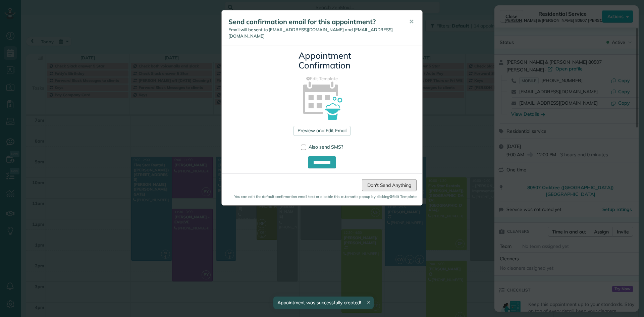 The image size is (644, 317). Describe the element at coordinates (322, 79) in the screenshot. I see `a: Edit Template` at that location.